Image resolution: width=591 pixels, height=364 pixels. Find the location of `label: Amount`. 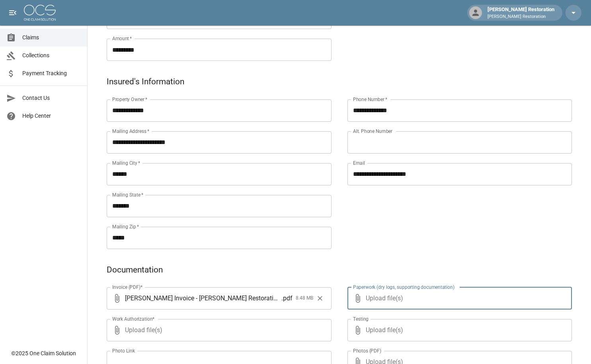

label: Amount is located at coordinates (122, 38).